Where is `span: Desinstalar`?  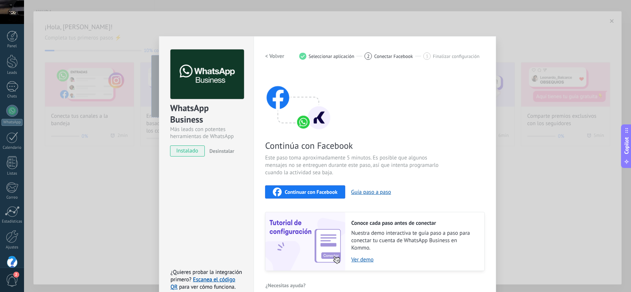
span: Desinstalar is located at coordinates (222, 151).